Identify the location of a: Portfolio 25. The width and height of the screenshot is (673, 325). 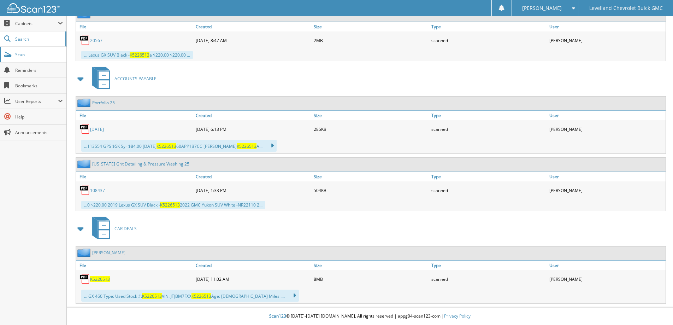
(104, 102).